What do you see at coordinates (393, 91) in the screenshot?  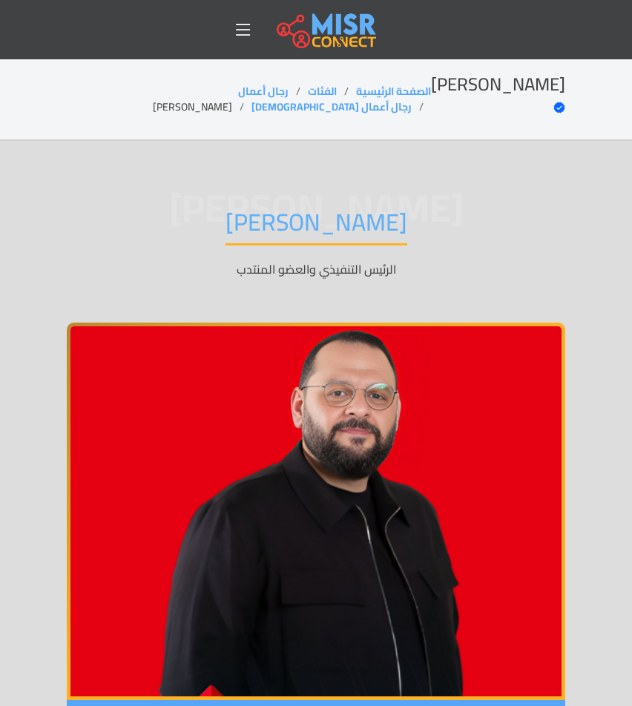 I see `a: الصفحة الرئيسية` at bounding box center [393, 91].